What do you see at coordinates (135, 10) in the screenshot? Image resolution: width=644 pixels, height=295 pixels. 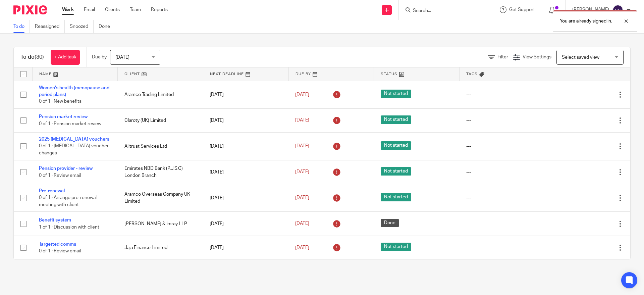 I see `a: Team` at bounding box center [135, 10].